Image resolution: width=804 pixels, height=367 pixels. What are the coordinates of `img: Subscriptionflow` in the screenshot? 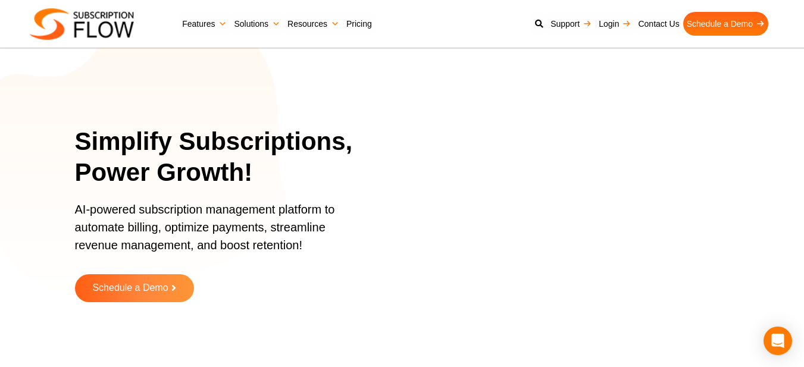 It's located at (82, 24).